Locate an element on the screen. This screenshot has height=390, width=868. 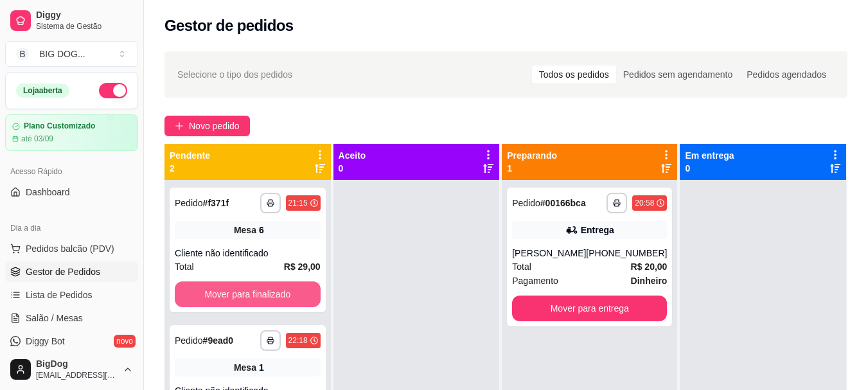
a: Dashboard is located at coordinates (71, 192).